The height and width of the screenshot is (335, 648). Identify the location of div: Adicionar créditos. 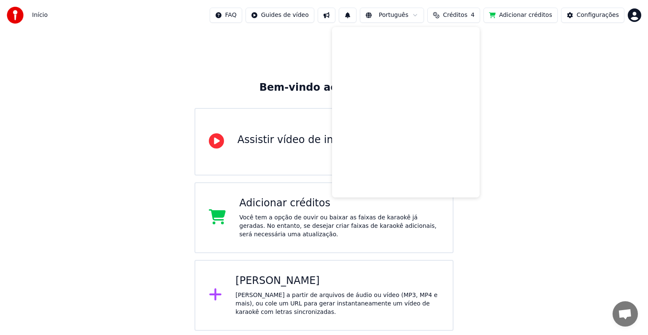
(339, 203).